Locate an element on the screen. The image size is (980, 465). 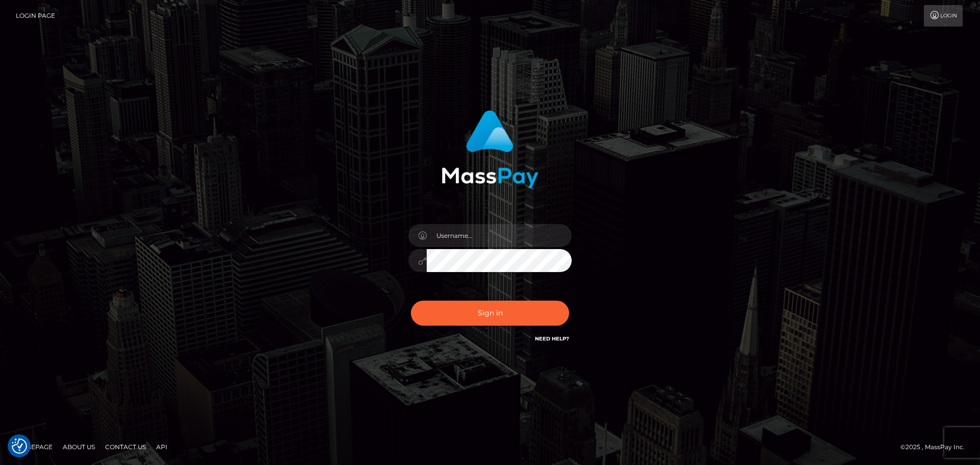
button: Sign in is located at coordinates (490, 313).